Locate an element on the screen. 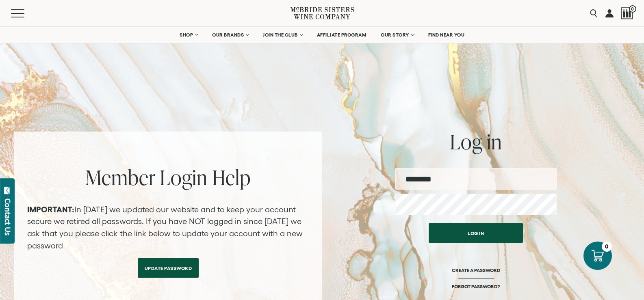 The height and width of the screenshot is (300, 644). a: OUR BRANDS is located at coordinates (230, 35).